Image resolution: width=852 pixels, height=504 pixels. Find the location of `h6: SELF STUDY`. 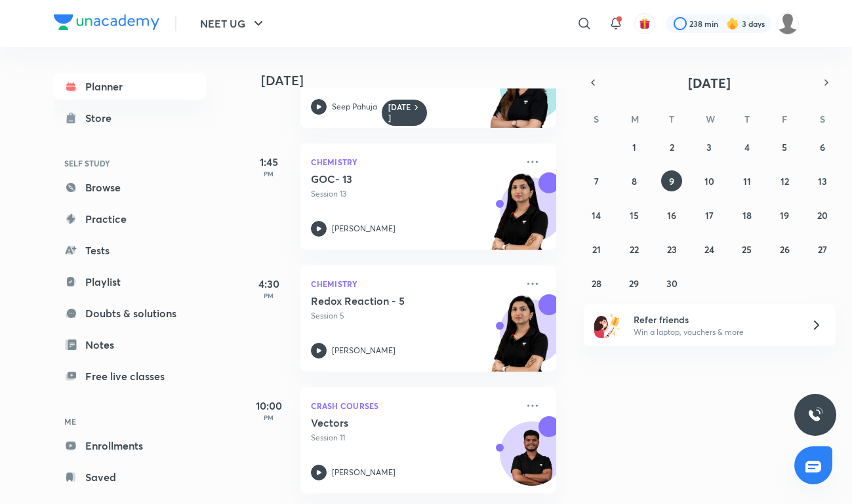

h6: SELF STUDY is located at coordinates (130, 163).